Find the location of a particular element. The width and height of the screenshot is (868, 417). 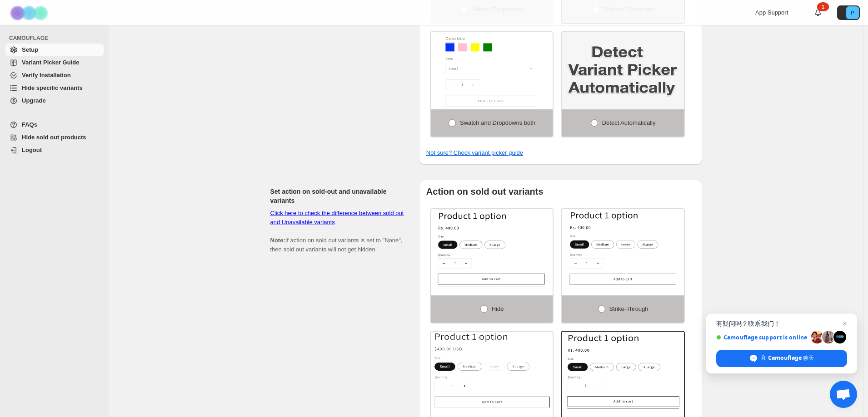

span: 关闭聊天 is located at coordinates (844, 324).